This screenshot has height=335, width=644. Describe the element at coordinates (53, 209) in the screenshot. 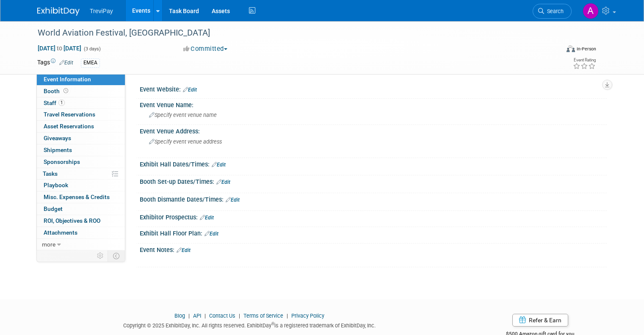

I see `span: Budget` at that location.